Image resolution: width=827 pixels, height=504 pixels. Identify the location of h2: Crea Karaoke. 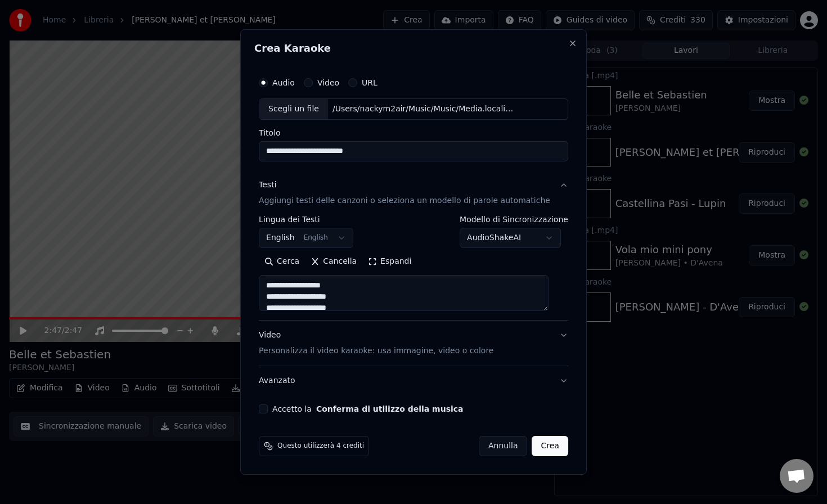
(414, 49).